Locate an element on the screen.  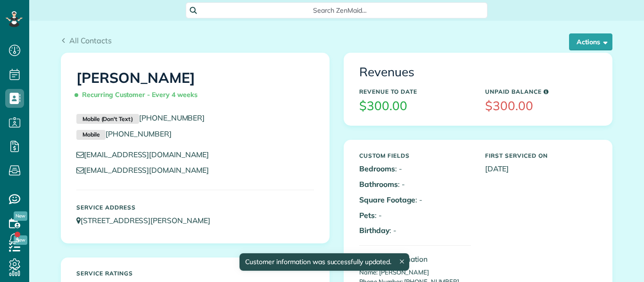
a: All Contacts is located at coordinates (86, 40).